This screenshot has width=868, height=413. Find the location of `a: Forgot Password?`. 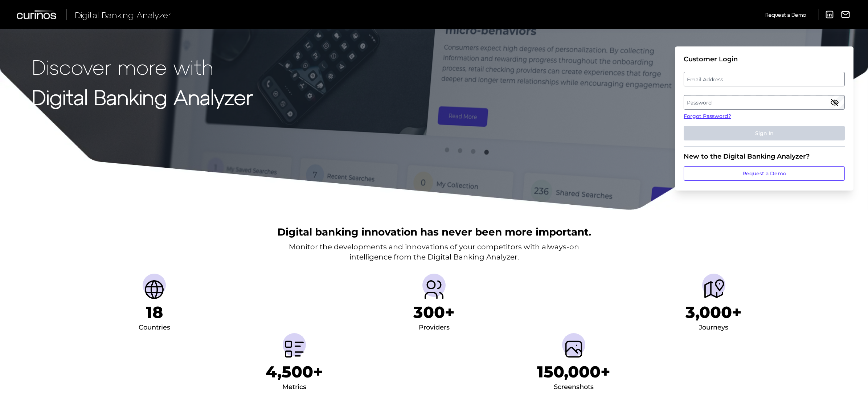

a: Forgot Password? is located at coordinates (764, 116).